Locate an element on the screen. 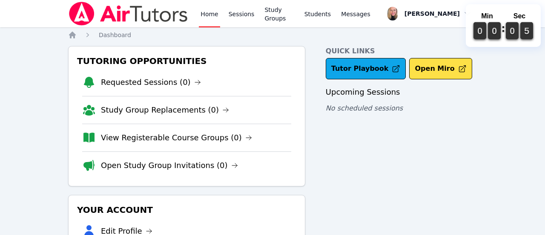  h3: Your Account is located at coordinates (187, 210).